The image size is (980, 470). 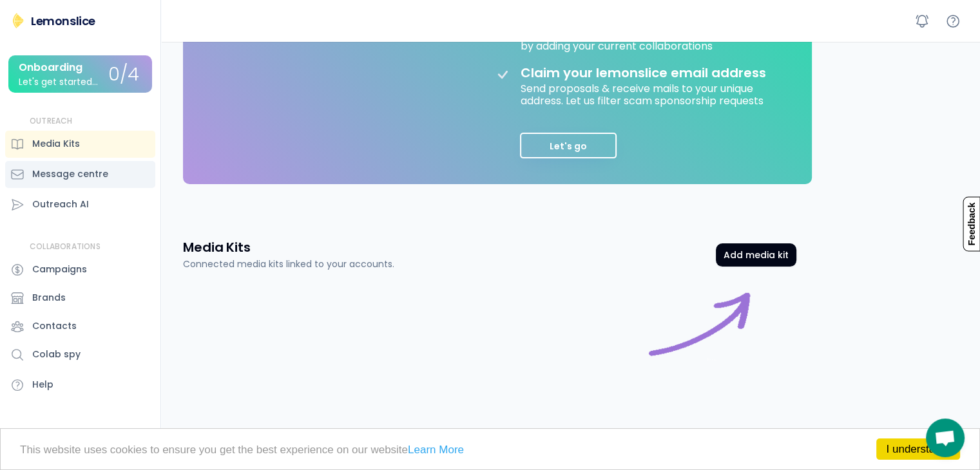 What do you see at coordinates (70, 174) in the screenshot?
I see `div: Message centre` at bounding box center [70, 174].